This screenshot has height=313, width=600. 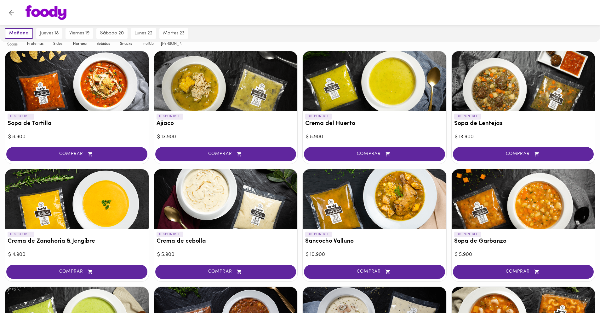 What do you see at coordinates (77, 81) in the screenshot?
I see `div: Sopa de Tortilla` at bounding box center [77, 81].